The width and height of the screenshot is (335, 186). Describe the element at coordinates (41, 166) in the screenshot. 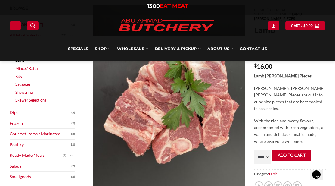

I see `a: Salads` at that location.